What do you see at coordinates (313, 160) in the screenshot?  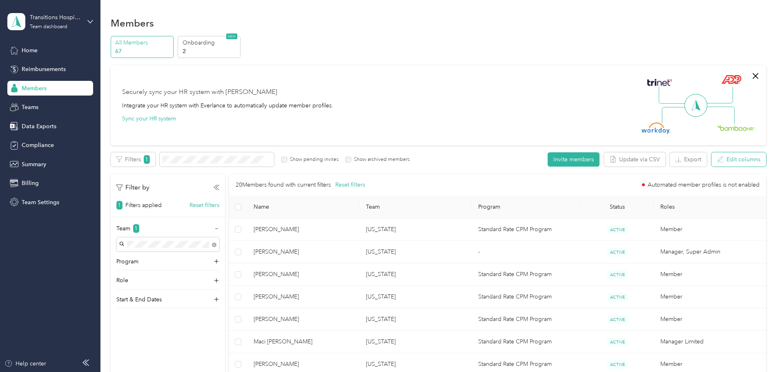 I see `label: Show pending invites` at bounding box center [313, 160].